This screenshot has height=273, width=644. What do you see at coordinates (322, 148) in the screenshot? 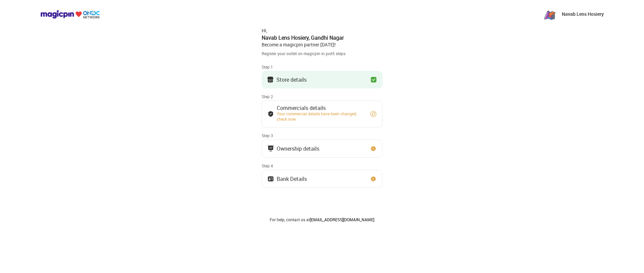
I see `button: Ownership details` at bounding box center [322, 148].